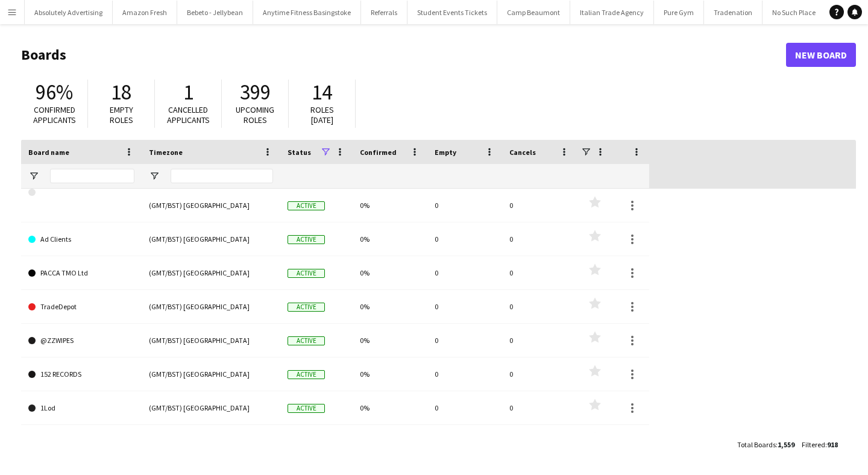  I want to click on a: TradeDepot, so click(82, 307).